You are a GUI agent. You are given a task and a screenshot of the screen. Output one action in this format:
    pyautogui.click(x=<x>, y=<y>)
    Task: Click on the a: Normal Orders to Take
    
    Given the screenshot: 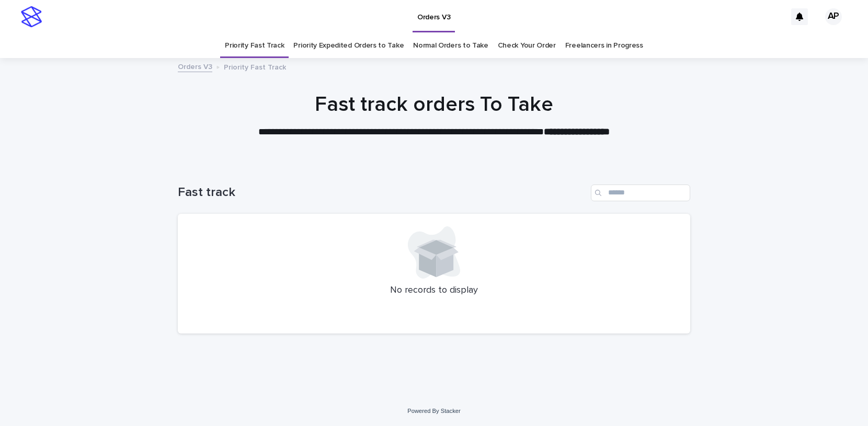 What is the action you would take?
    pyautogui.click(x=451, y=45)
    